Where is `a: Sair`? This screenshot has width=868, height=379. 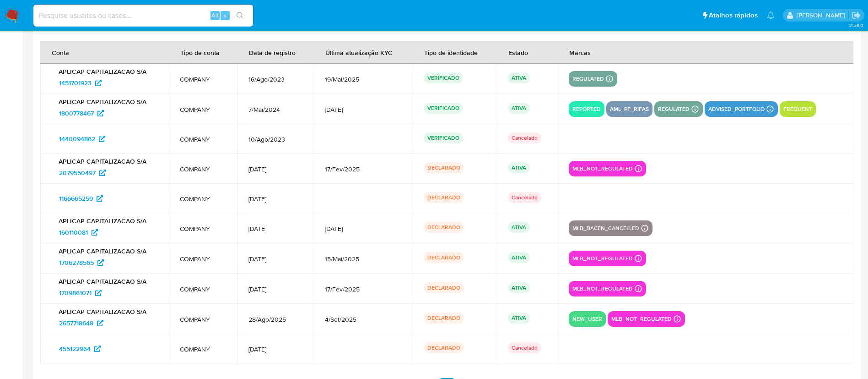 a: Sair is located at coordinates (856, 15).